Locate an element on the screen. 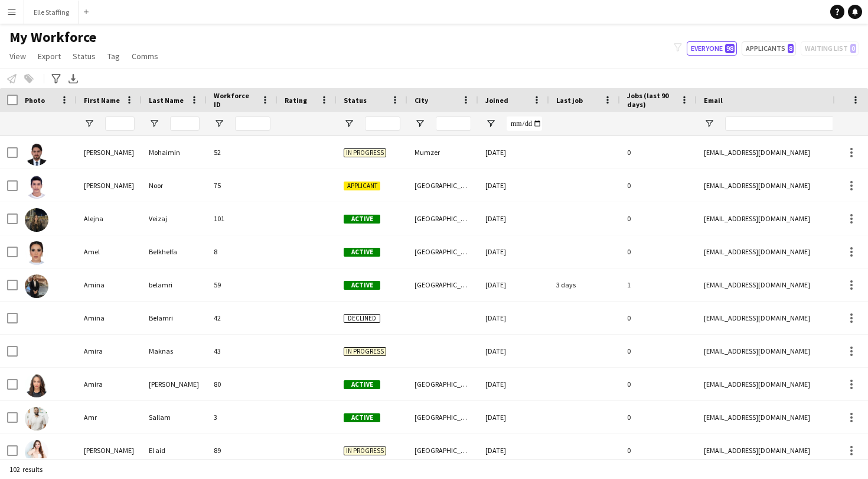  span: View is located at coordinates (18, 56).